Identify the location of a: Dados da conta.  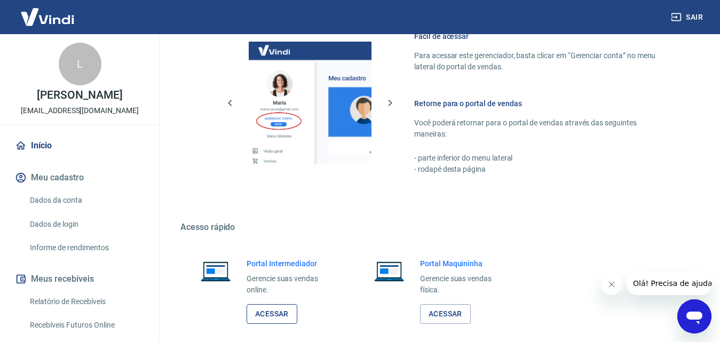
(86, 200).